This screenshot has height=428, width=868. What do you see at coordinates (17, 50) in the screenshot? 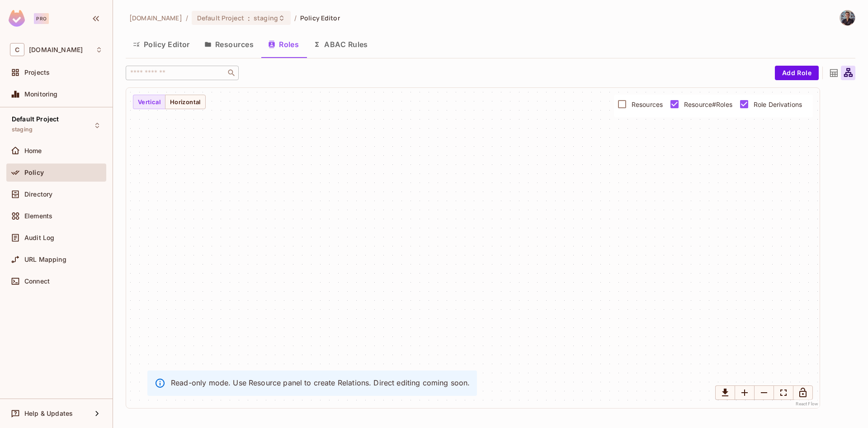
I see `span: C` at bounding box center [17, 50].